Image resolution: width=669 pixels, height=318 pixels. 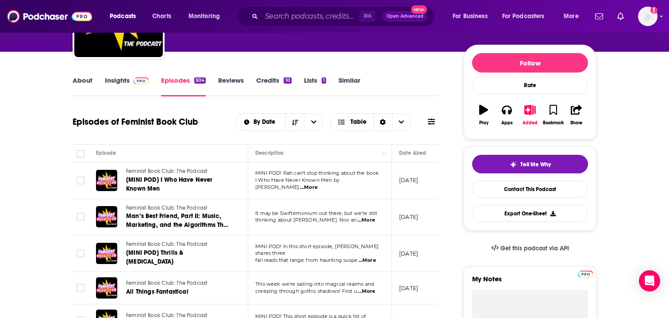 What do you see at coordinates (315, 86) in the screenshot?
I see `a: Lists1` at bounding box center [315, 86].